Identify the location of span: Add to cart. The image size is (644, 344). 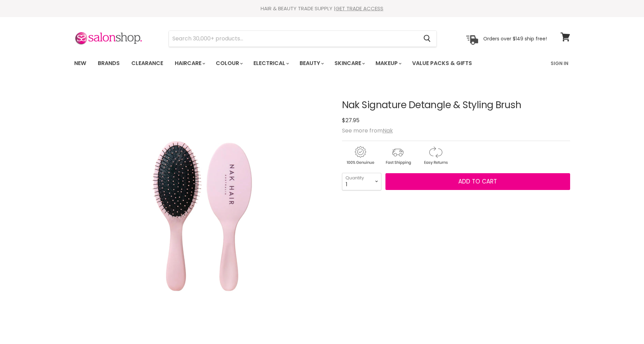
(477, 181).